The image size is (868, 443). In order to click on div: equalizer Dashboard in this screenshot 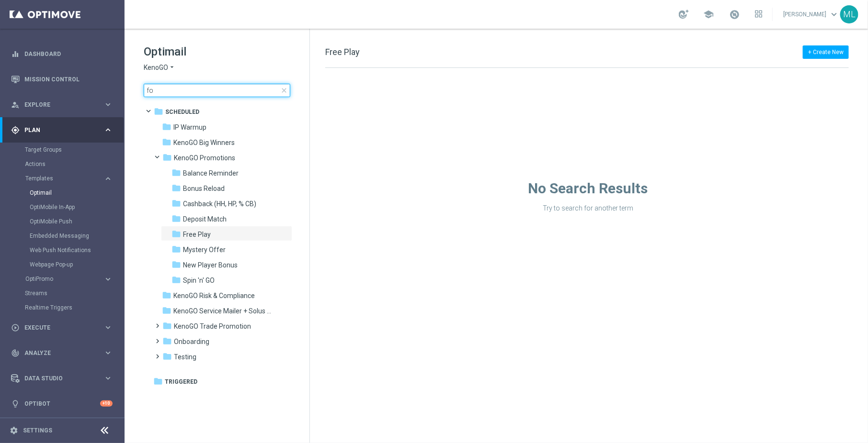, I will do `click(62, 54)`.